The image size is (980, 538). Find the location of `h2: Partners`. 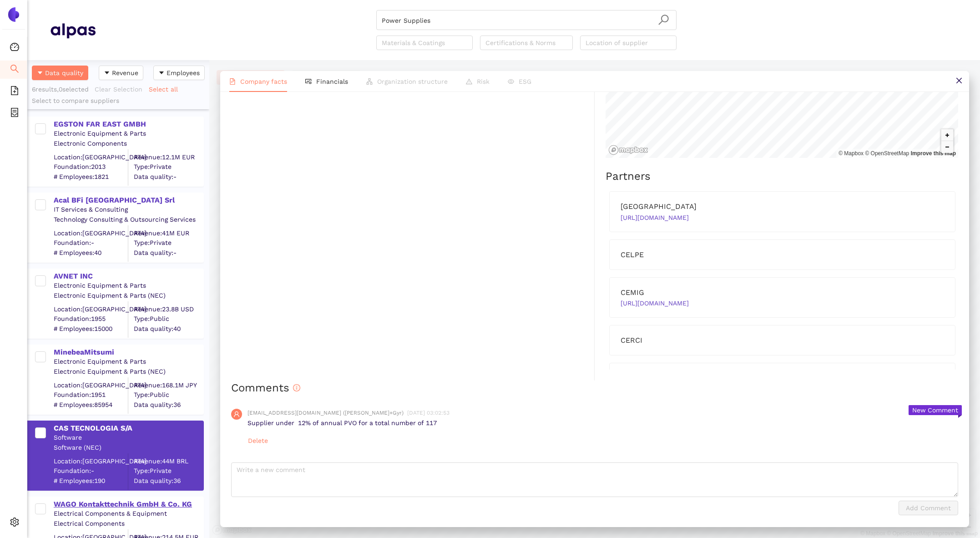

h2: Partners is located at coordinates (781, 177).